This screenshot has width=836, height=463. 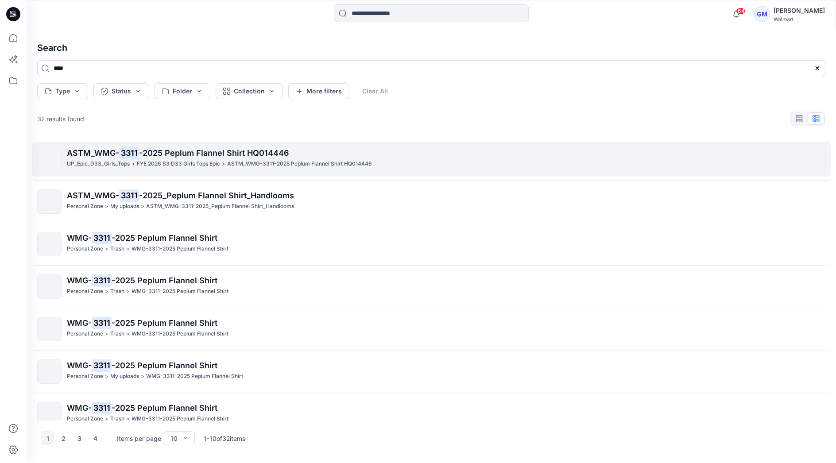 I want to click on button: More filters, so click(x=319, y=91).